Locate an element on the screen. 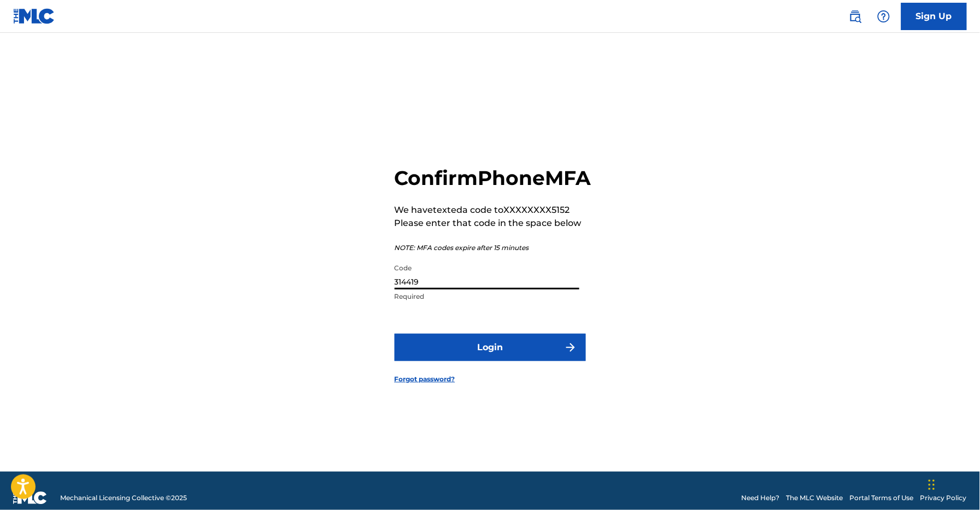 This screenshot has height=510, width=980. span: Mechanical Licensing Collective © 2025 is located at coordinates (124, 498).